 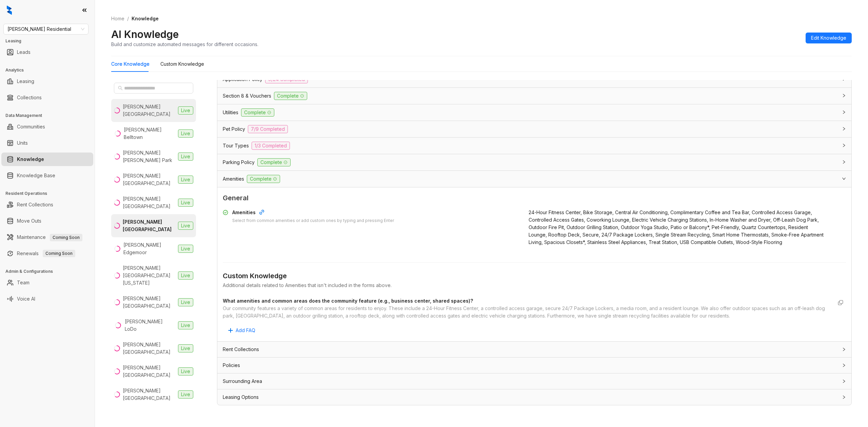 I want to click on h3: Data Management, so click(x=50, y=115).